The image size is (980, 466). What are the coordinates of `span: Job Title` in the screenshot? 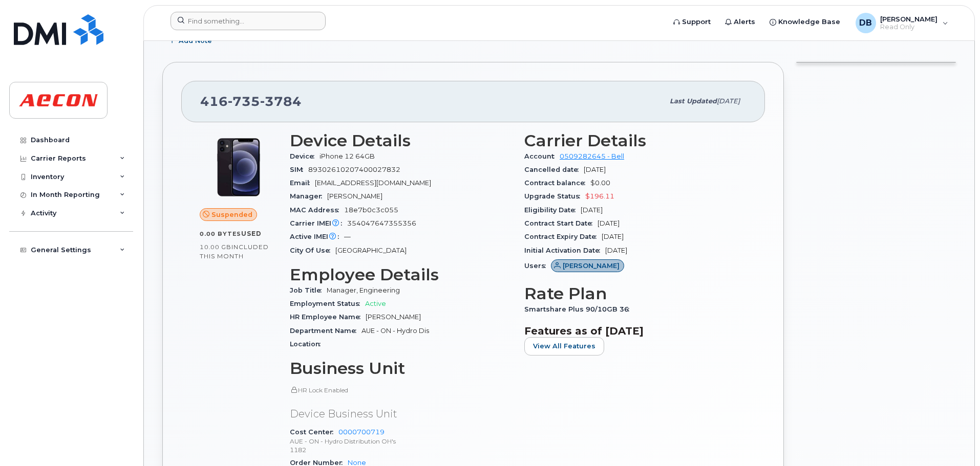 It's located at (308, 290).